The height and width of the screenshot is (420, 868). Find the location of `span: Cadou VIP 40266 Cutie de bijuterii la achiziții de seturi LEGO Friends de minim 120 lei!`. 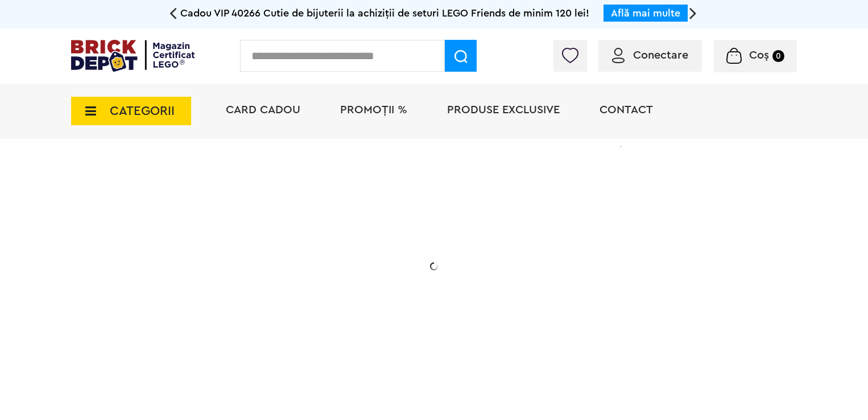

span: Cadou VIP 40266 Cutie de bijuterii la achiziții de seturi LEGO Friends de minim 120 lei! is located at coordinates (385, 13).